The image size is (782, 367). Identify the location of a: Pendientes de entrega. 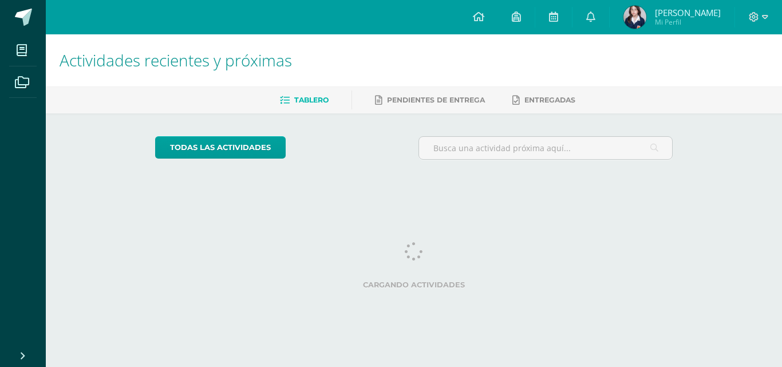
(430, 100).